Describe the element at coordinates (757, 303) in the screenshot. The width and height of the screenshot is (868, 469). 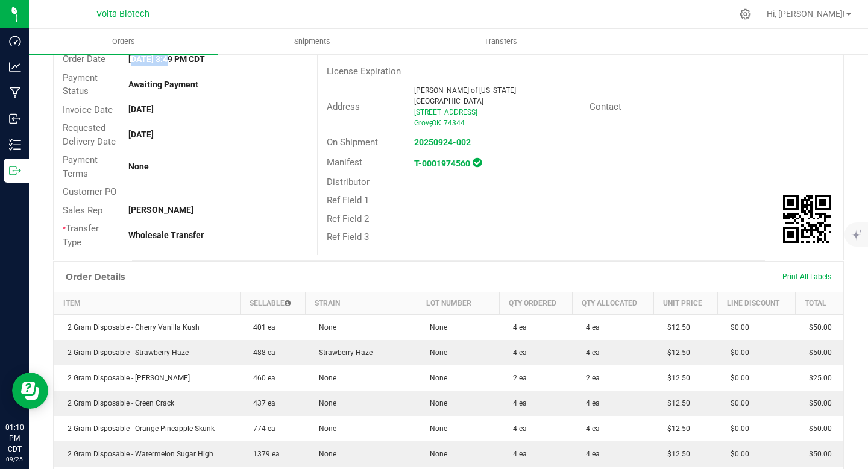
I see `th: Line Discount` at that location.